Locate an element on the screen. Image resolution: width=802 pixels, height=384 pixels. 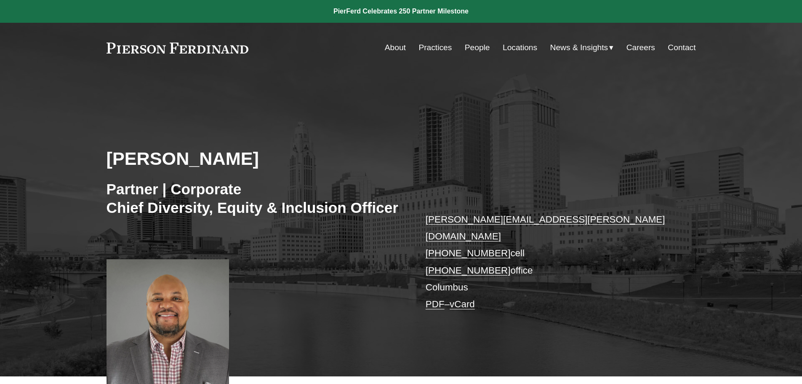
a: Contact is located at coordinates (682, 48).